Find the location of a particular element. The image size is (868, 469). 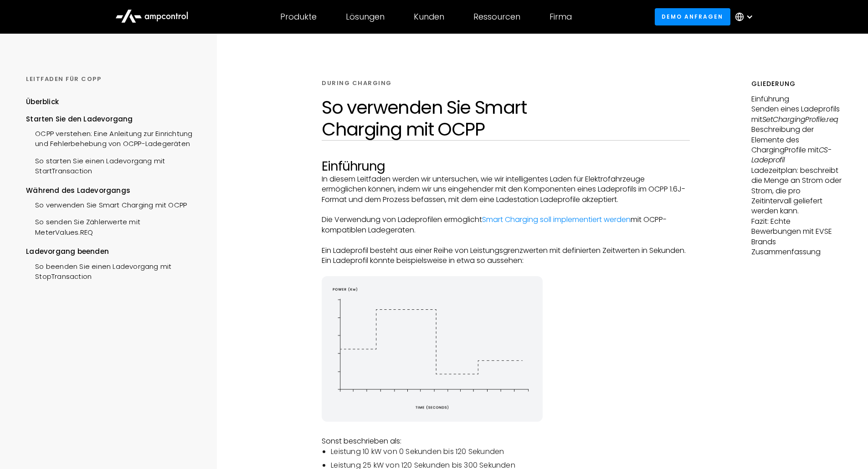

div: Während des Ladevorgangs is located at coordinates (112, 191).